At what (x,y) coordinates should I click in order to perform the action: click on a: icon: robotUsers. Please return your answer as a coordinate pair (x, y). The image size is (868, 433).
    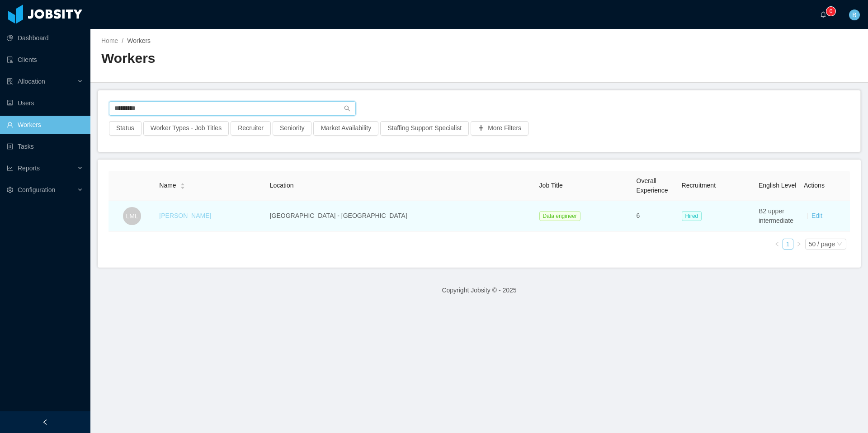
    Looking at the image, I should click on (45, 103).